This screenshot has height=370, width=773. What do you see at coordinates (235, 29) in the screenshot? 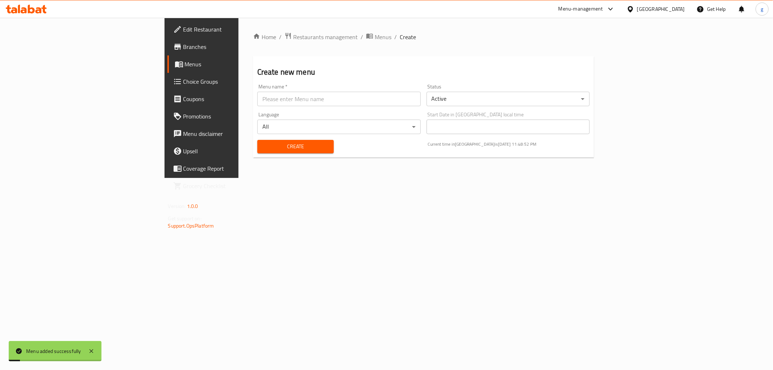
I see `span: Edit Restaurant` at bounding box center [235, 29].